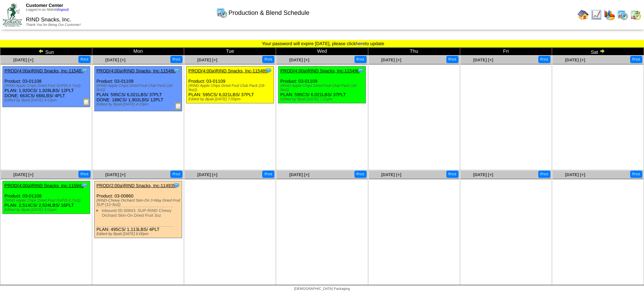 This screenshot has height=306, width=644. I want to click on span: Logged in as Nbilotti, so click(47, 9).